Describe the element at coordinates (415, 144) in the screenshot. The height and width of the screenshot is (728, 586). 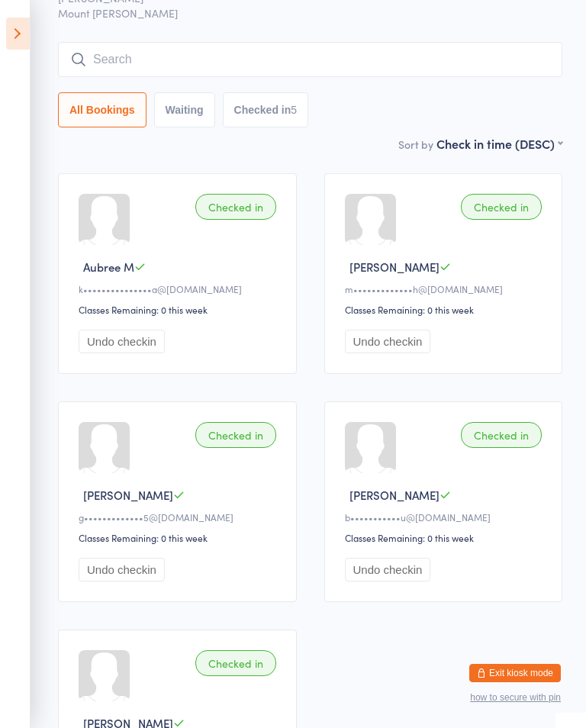
I see `label: Sort by` at that location.